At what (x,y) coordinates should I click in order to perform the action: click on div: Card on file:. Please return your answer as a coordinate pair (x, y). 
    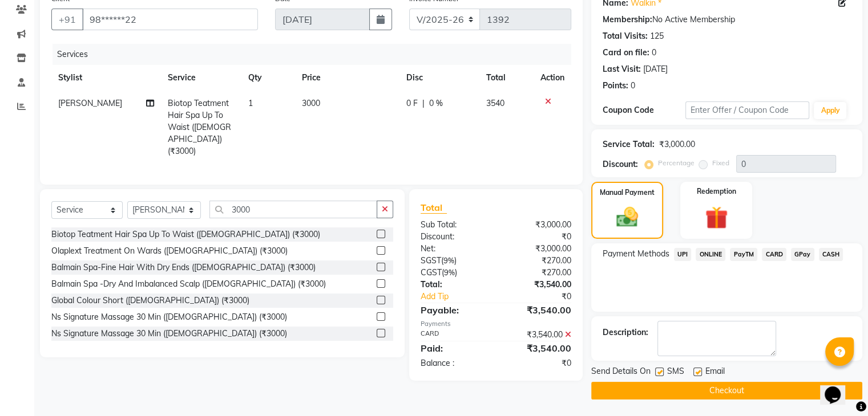
    Looking at the image, I should click on (626, 52).